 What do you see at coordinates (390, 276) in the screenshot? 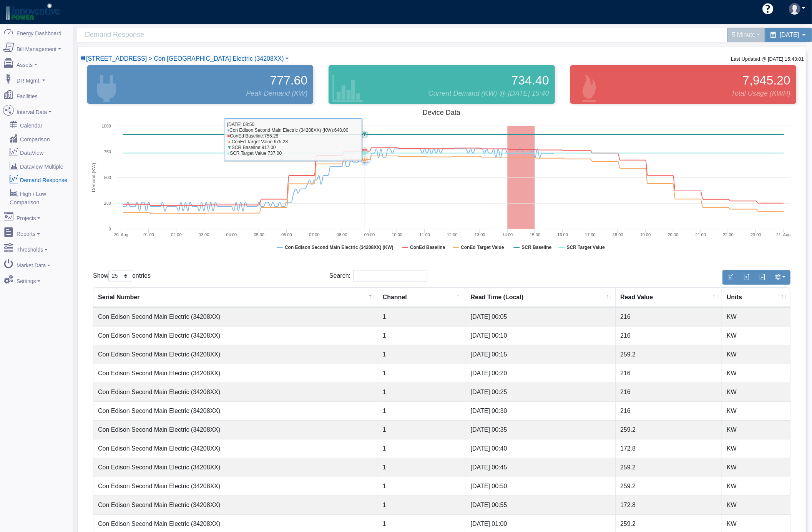
I see `input: Search:` at bounding box center [390, 276].